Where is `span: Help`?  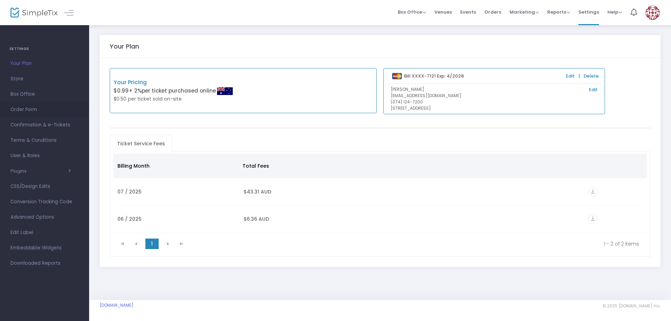
span: Help is located at coordinates (614, 12).